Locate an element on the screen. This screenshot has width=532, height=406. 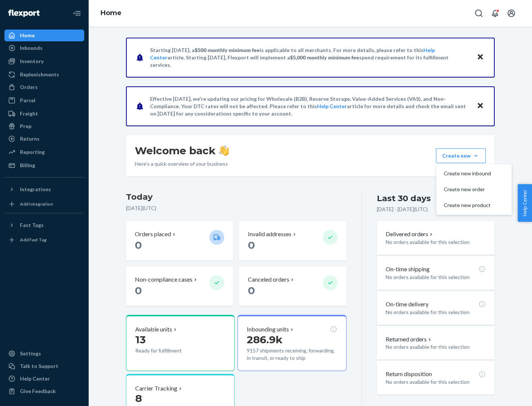
a: Parcel is located at coordinates (44, 100).